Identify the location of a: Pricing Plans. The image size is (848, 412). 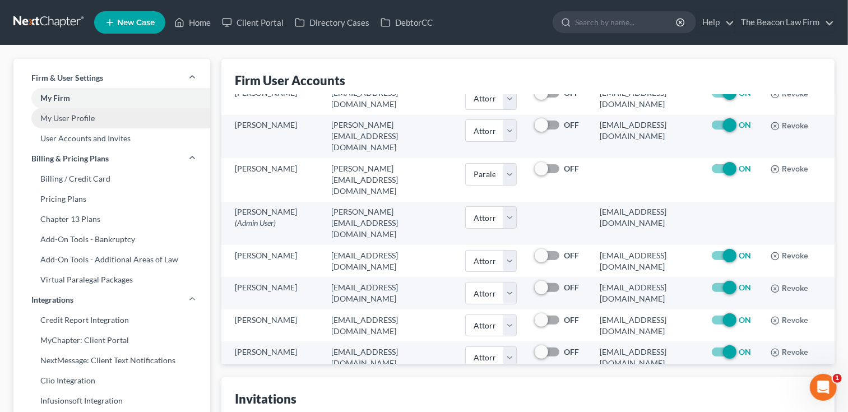
(111, 199).